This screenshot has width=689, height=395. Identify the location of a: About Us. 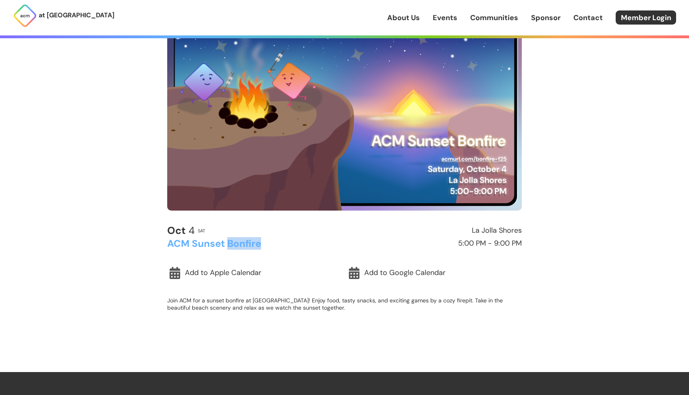
(403, 18).